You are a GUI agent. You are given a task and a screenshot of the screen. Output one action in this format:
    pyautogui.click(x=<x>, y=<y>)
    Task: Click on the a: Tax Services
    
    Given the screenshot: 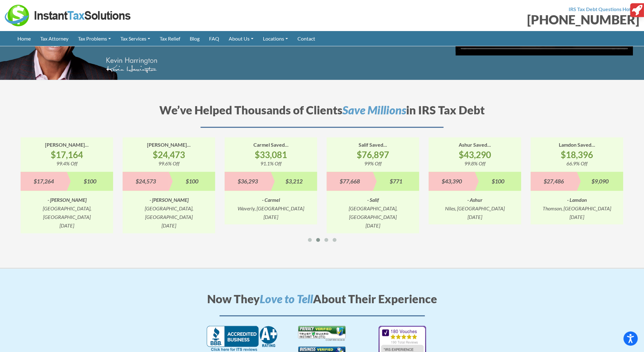 What is the action you would take?
    pyautogui.click(x=135, y=38)
    